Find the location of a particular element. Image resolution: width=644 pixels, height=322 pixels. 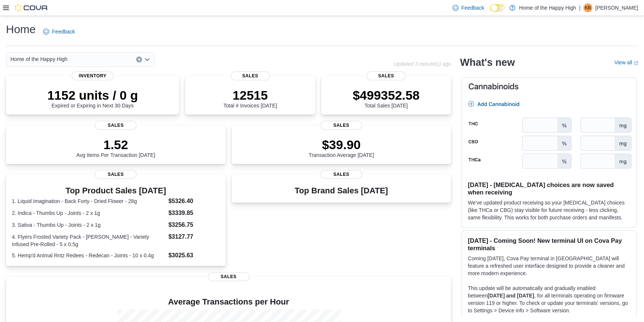

button: Clear input is located at coordinates (139, 60).